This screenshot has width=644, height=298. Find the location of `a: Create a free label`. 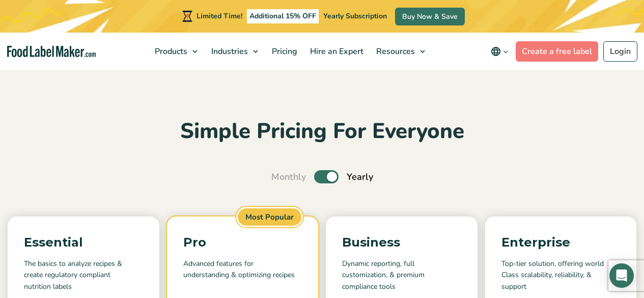

a: Create a free label is located at coordinates (557, 52).